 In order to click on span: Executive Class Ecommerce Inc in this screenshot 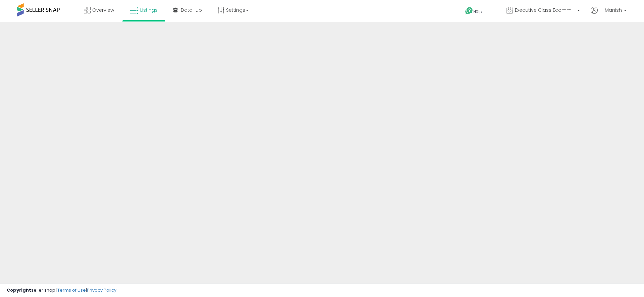, I will do `click(545, 10)`.